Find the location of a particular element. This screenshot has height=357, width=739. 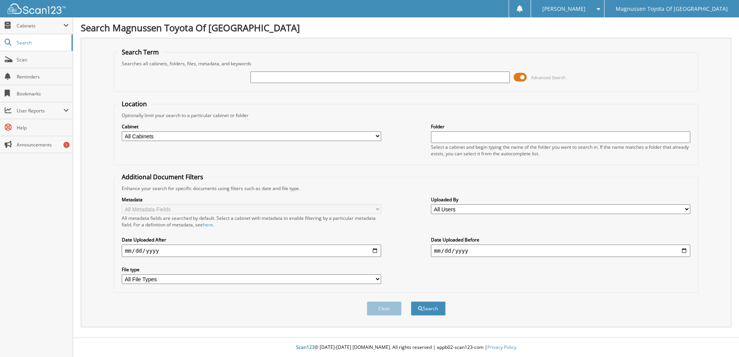

span: Help is located at coordinates (43, 128).